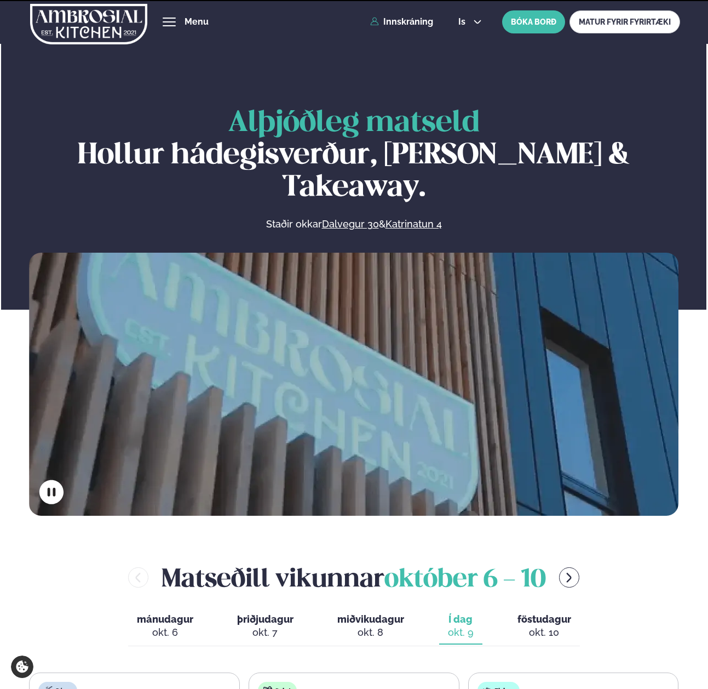 The height and width of the screenshot is (689, 708). I want to click on span: föstudagur, so click(545, 619).